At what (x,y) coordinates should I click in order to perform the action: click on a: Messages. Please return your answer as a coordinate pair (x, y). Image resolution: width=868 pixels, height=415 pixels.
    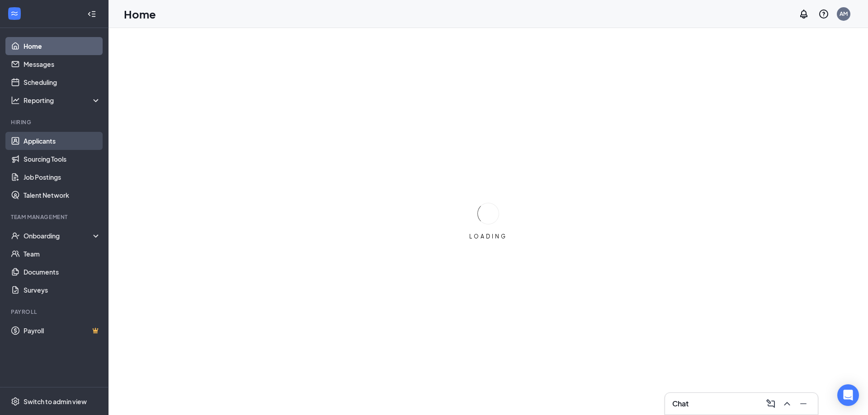
    Looking at the image, I should click on (62, 64).